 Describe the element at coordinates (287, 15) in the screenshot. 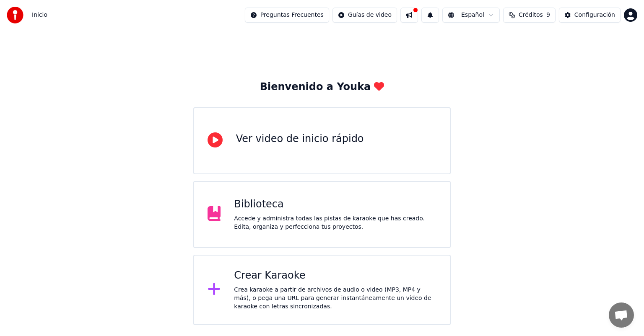

I see `button: Preguntas Frecuentes` at that location.